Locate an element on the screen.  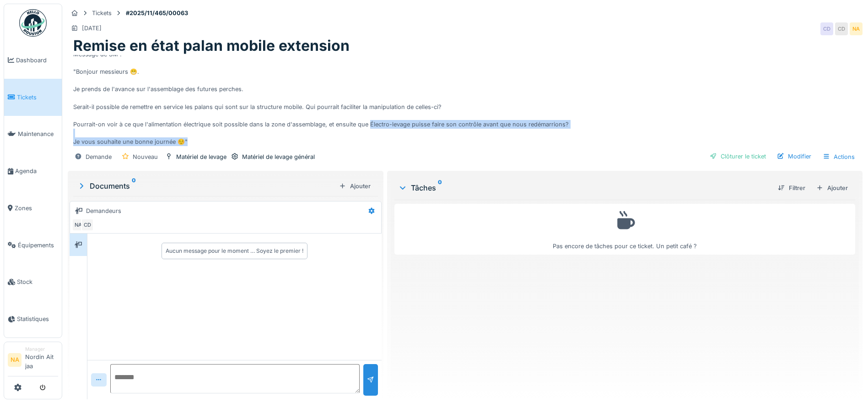
div: Aucun message pour le moment … Soyez le premier ! is located at coordinates (235, 251).